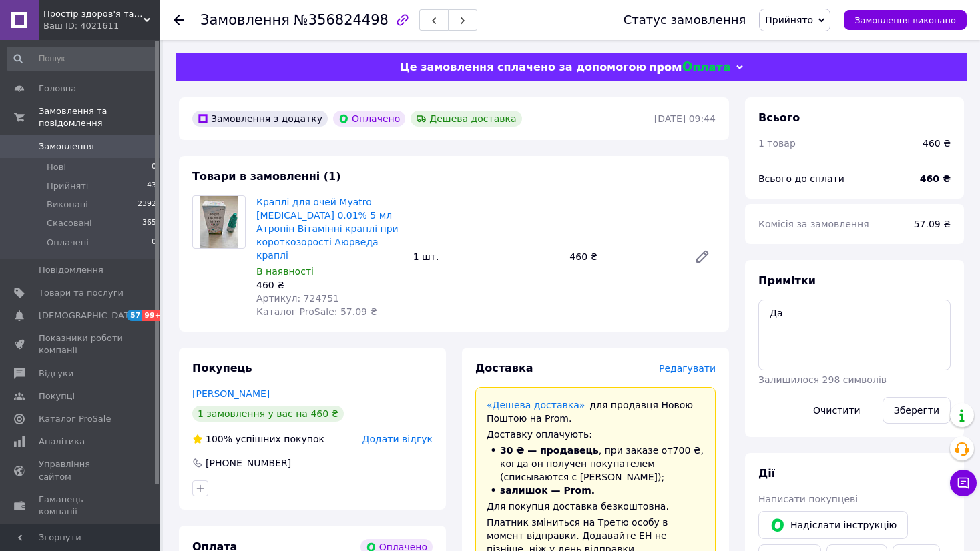 The image size is (980, 551). I want to click on span: Всього до сплати, so click(801, 179).